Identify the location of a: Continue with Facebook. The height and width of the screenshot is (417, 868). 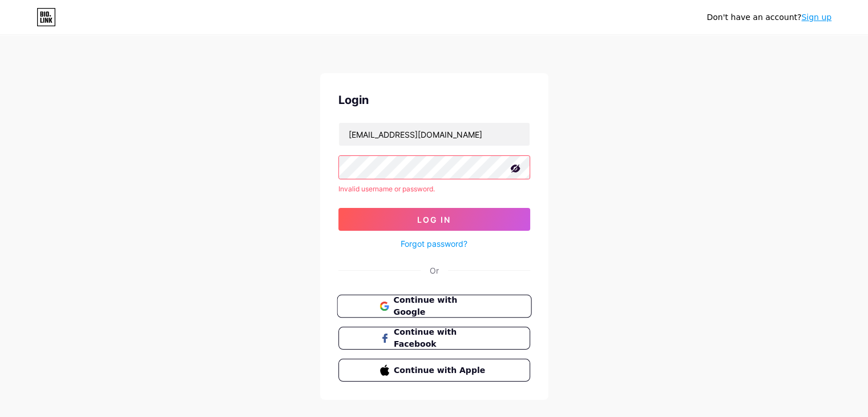
(434, 338).